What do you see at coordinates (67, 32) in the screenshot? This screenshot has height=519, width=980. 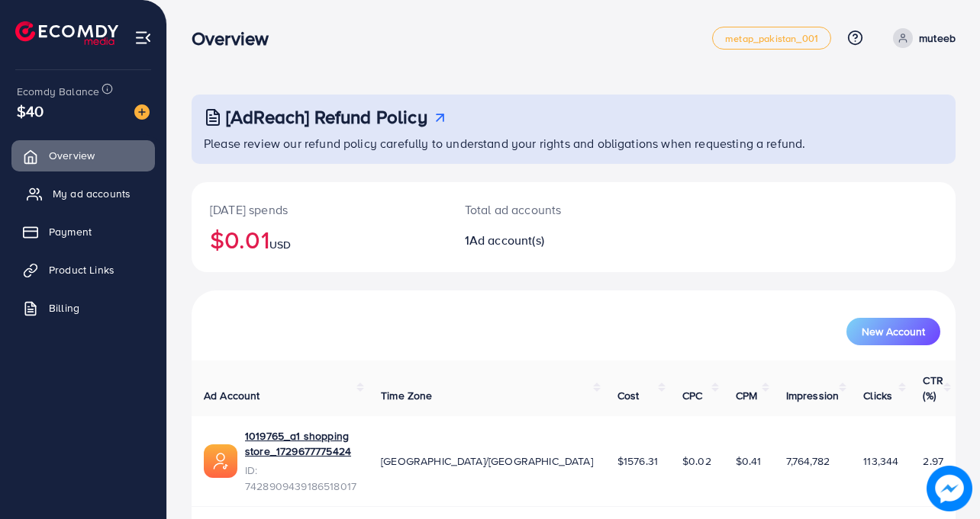 I see `img: logo` at bounding box center [67, 32].